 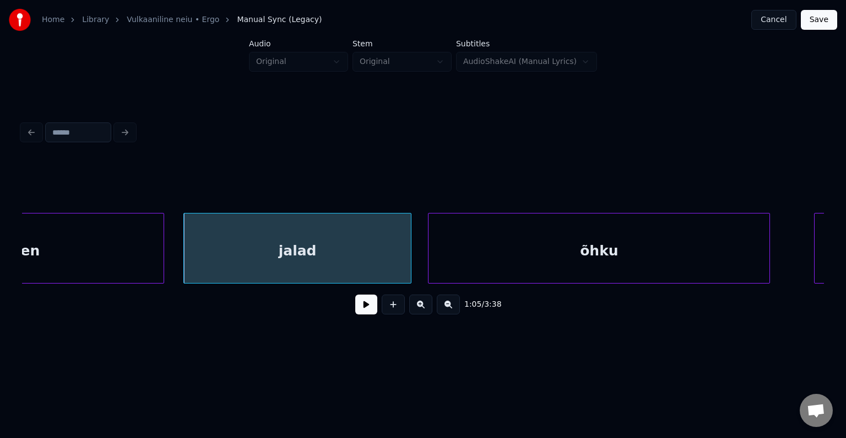 What do you see at coordinates (527, 44) in the screenshot?
I see `label: Subtitles` at bounding box center [527, 44].